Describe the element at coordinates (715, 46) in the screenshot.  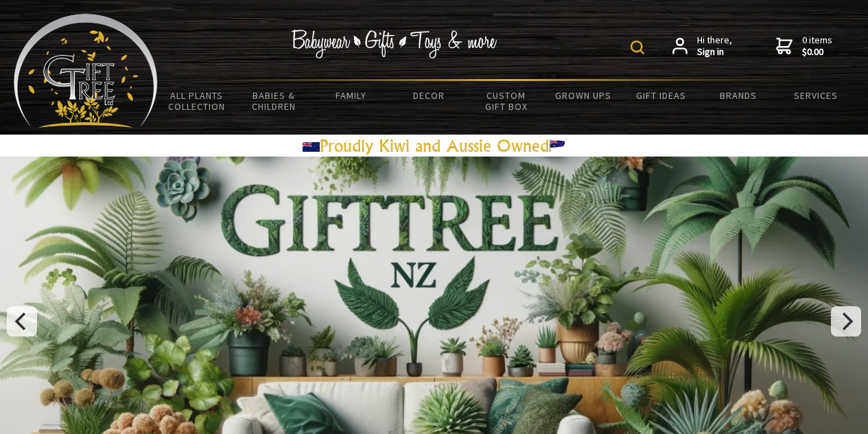
I see `span: Hi there,` at that location.